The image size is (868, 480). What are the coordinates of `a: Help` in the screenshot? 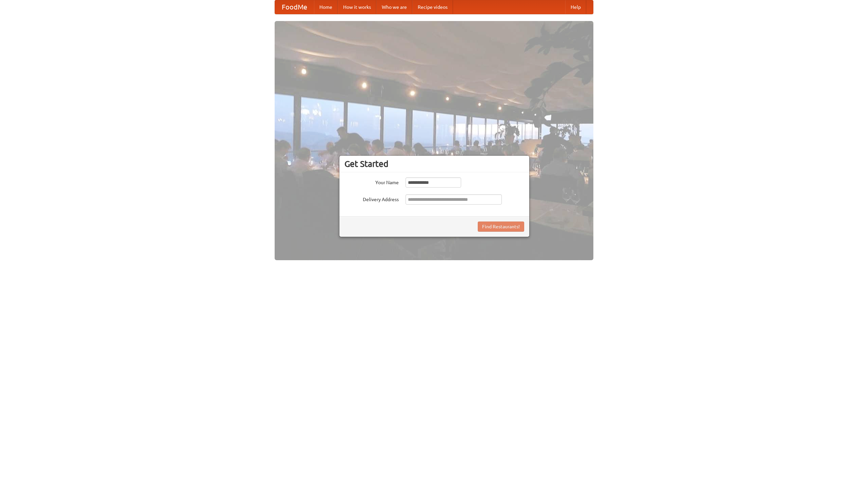 It's located at (575, 7).